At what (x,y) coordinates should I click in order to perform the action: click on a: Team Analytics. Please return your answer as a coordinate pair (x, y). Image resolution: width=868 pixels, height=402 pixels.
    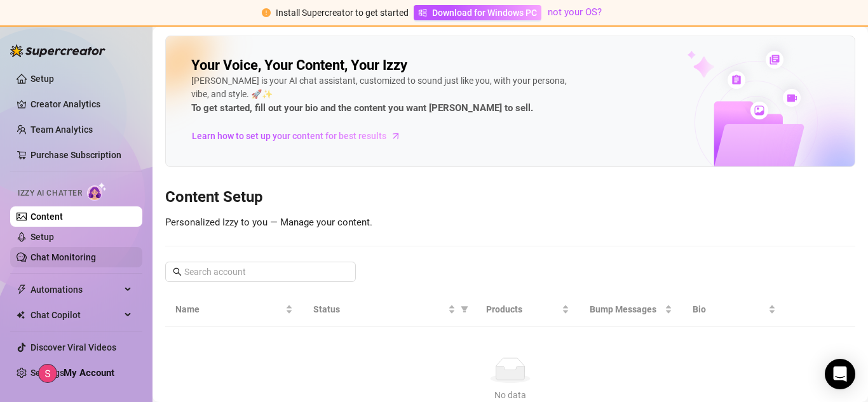
    Looking at the image, I should click on (62, 130).